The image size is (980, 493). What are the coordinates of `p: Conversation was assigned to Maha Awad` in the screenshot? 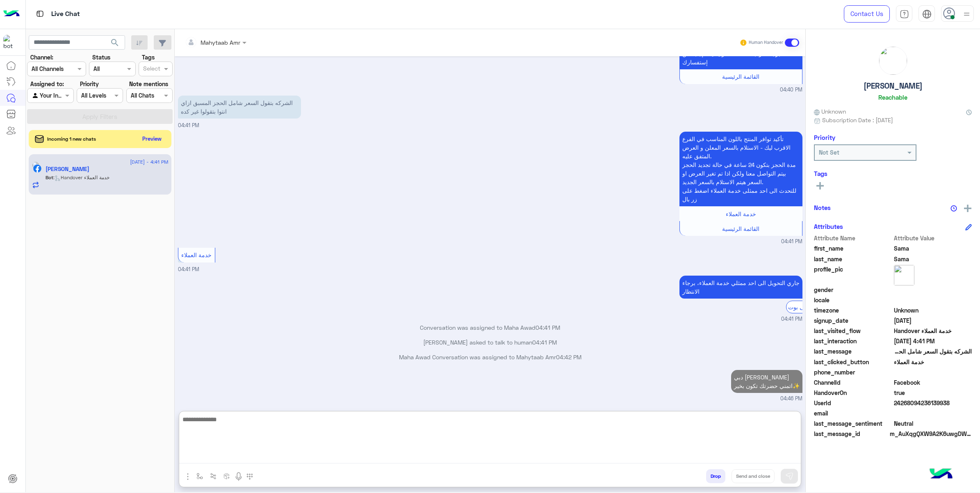 It's located at (490, 327).